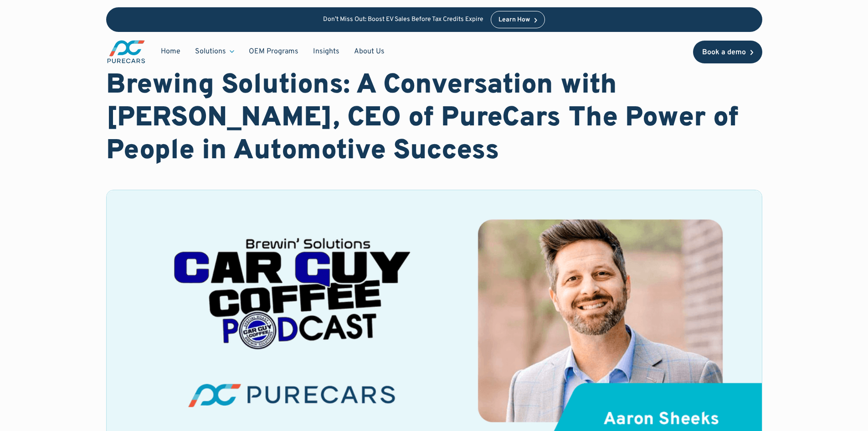  Describe the element at coordinates (403, 20) in the screenshot. I see `p: Don’t Miss Out: Boost EV Sales Before Tax Credits Expire` at that location.